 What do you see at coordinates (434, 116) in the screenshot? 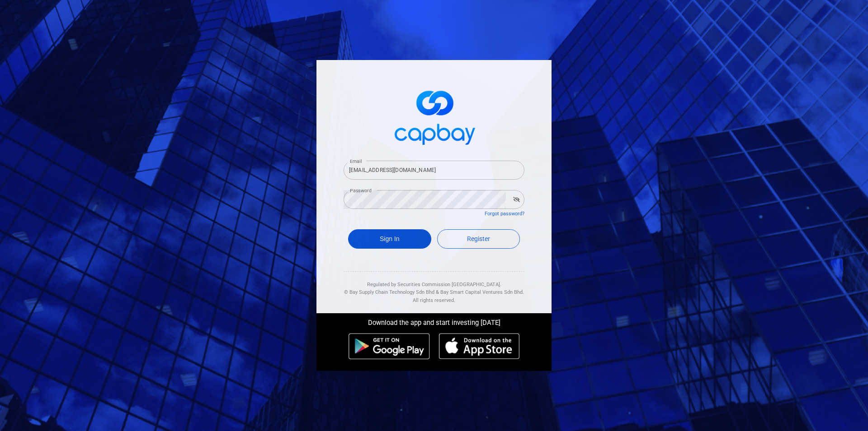
I see `img: logo` at bounding box center [434, 116].